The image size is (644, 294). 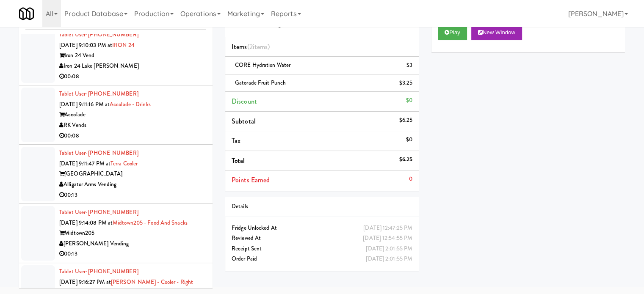 I want to click on ng-pluralize: items, so click(x=260, y=46).